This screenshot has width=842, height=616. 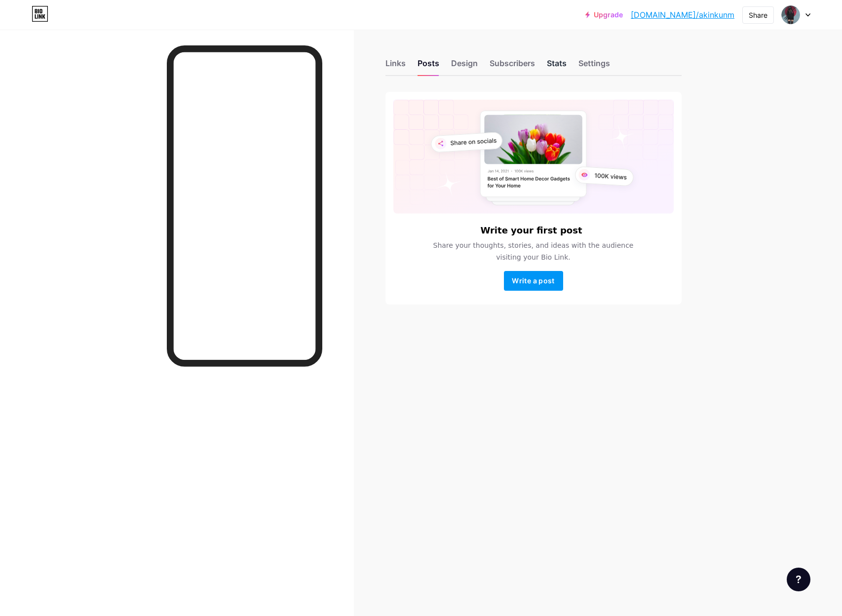 I want to click on span: Write a post, so click(x=533, y=281).